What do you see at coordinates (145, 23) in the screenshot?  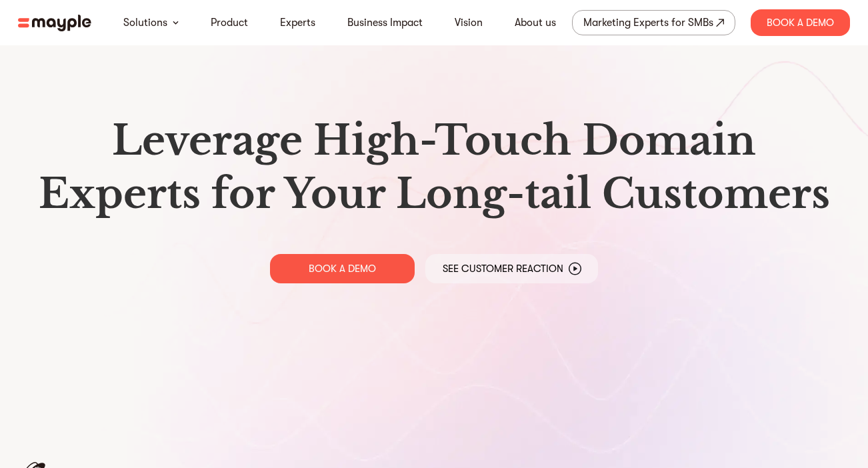 I see `a: Solutions` at bounding box center [145, 23].